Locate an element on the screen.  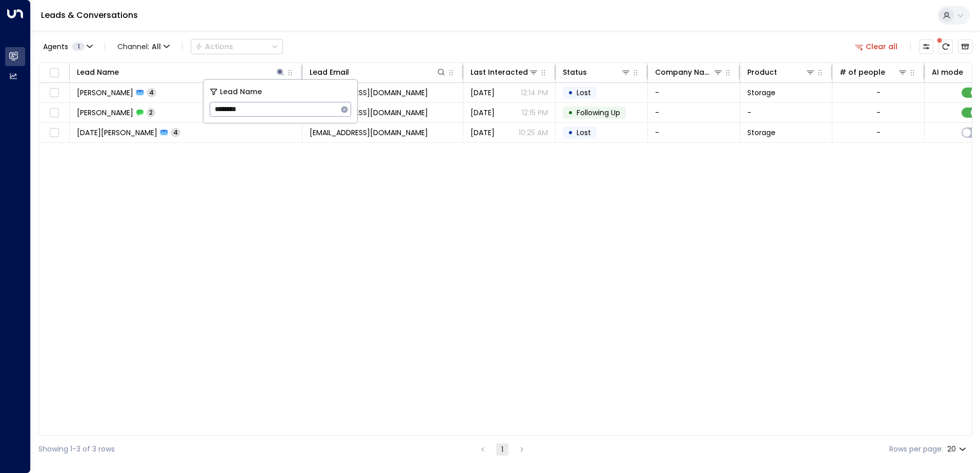
span: 2 is located at coordinates (150, 112).